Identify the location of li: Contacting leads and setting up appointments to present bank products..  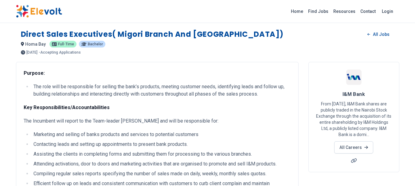
(161, 145).